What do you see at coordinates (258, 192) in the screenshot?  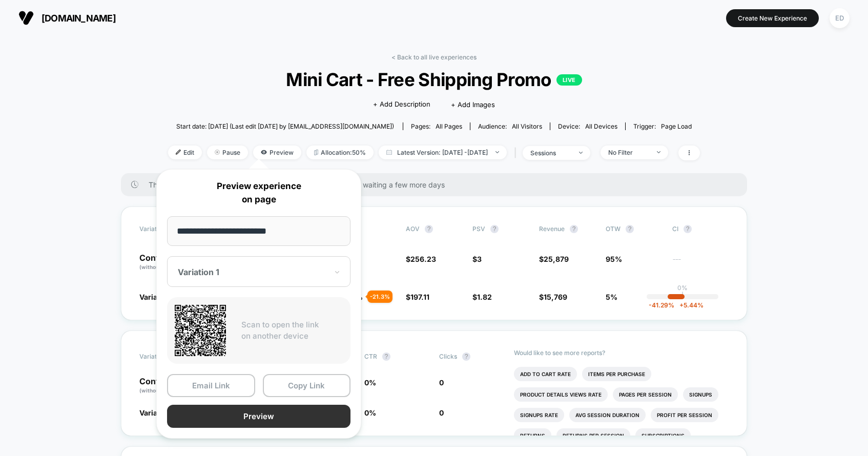 I see `p: Preview experience on page` at bounding box center [258, 192].